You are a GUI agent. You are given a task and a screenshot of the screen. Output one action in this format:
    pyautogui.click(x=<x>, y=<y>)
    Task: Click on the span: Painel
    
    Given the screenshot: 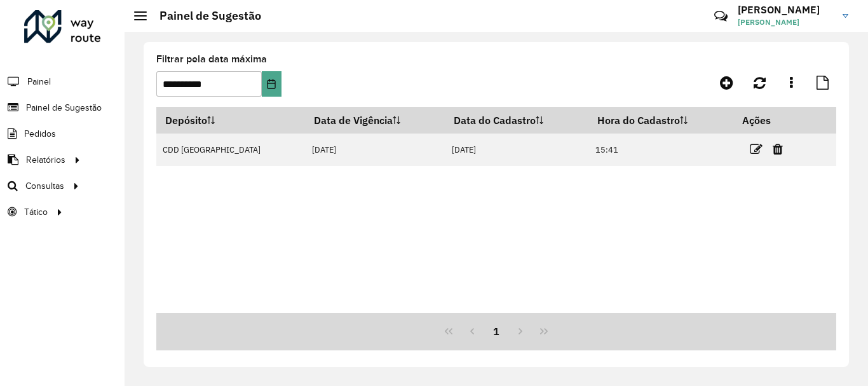 What is the action you would take?
    pyautogui.click(x=39, y=81)
    